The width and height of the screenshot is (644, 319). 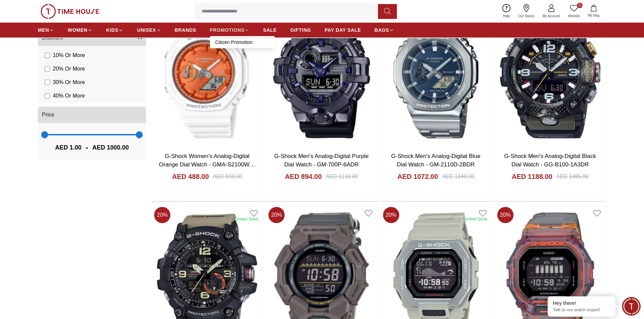 I want to click on h4: AED 1072.00, so click(x=417, y=177).